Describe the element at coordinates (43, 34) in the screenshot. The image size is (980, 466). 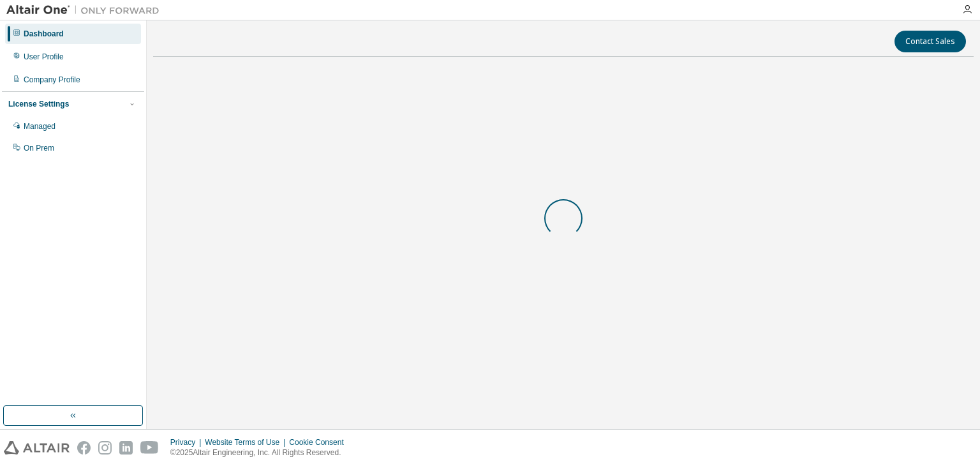
I see `div: Dashboard` at that location.